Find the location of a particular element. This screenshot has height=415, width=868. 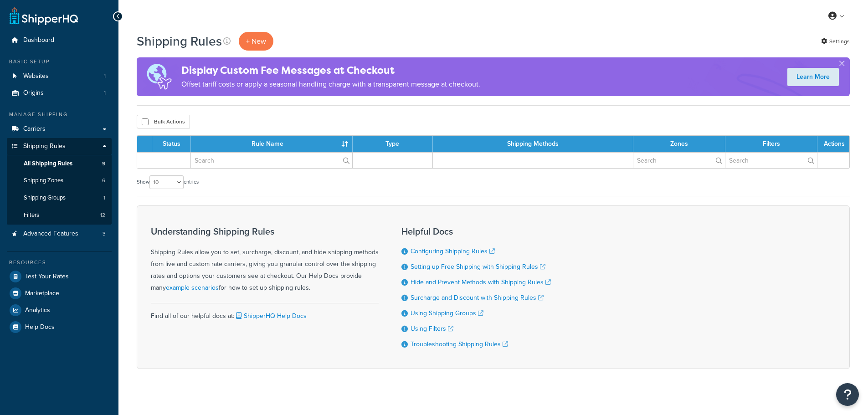

li: Shipping Zones is located at coordinates (59, 180).